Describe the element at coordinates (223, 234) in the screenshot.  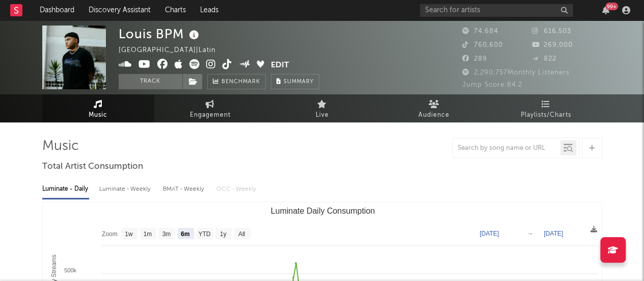
I see `text: 1y` at that location.